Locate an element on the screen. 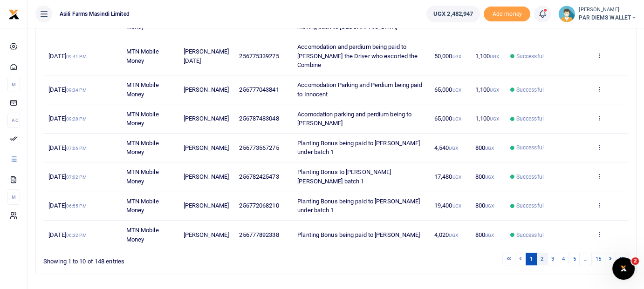  a: 2 is located at coordinates (542, 259).